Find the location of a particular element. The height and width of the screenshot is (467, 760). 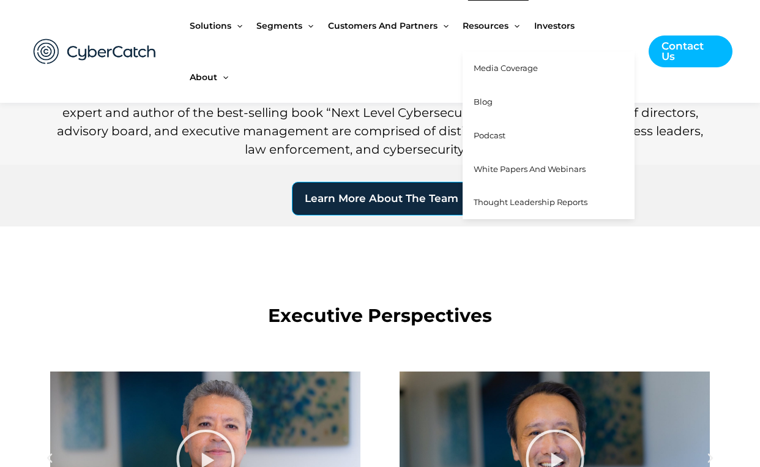

a: Thought Leadership Reports is located at coordinates (548, 202).